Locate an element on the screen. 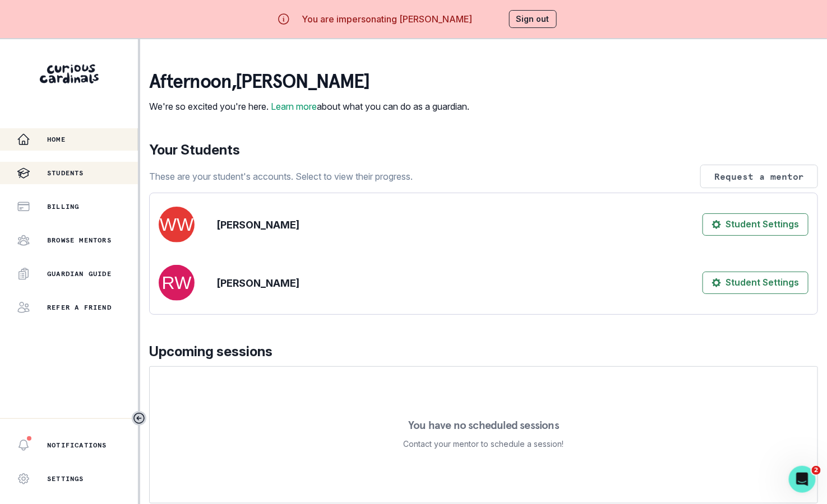 The image size is (827, 504). p: Browse Mentors is located at coordinates (79, 240).